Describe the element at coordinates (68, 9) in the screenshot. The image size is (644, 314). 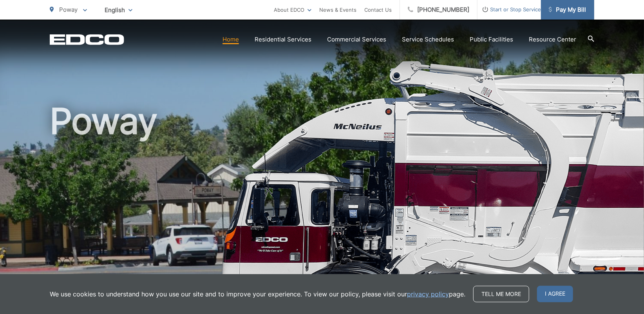
I see `span: Poway` at that location.